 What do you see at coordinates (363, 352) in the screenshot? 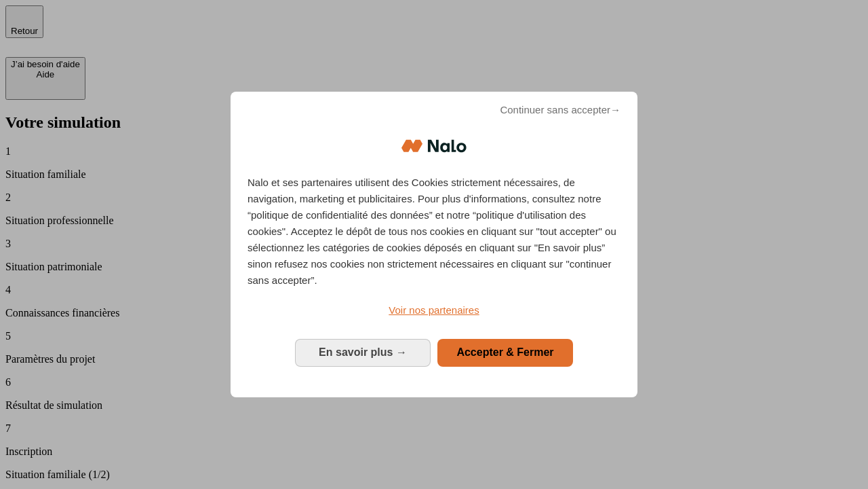
I see `span: En savoir plus →` at bounding box center [363, 352].